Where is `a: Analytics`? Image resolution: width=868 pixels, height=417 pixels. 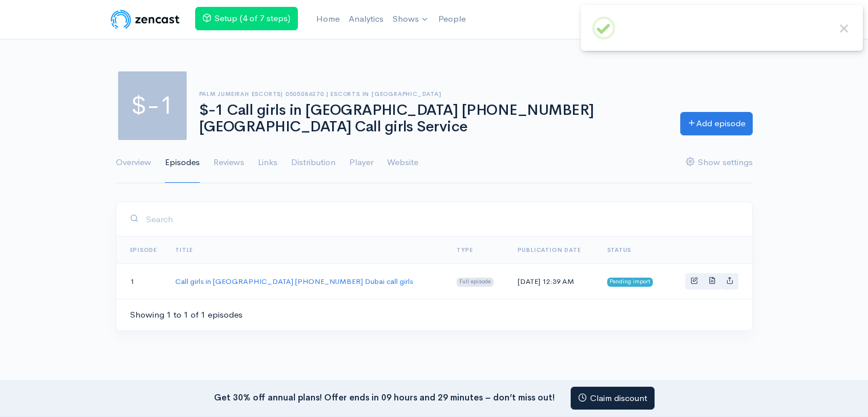
a: Analytics is located at coordinates (366, 19).